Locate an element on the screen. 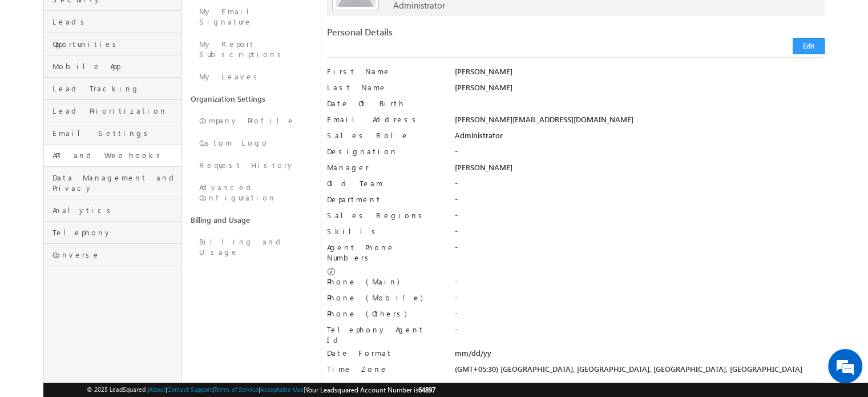 Image resolution: width=868 pixels, height=397 pixels. span: Data Management and Privacy is located at coordinates (115, 182).